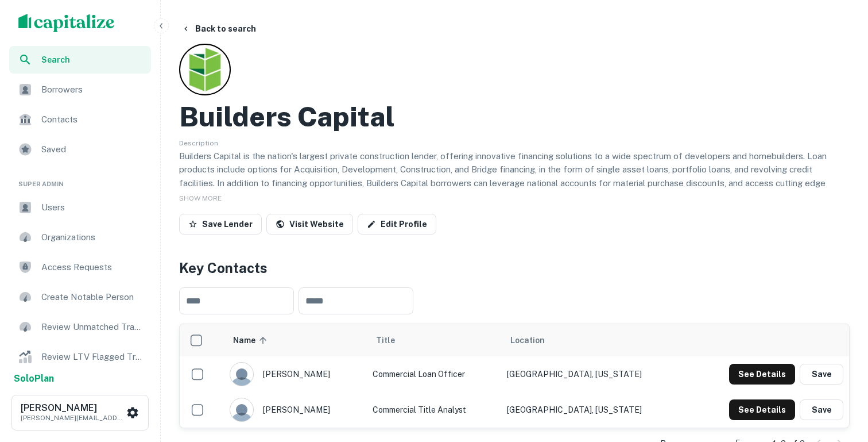  What do you see at coordinates (434, 374) in the screenshot?
I see `td: Commercial Loan Officer` at bounding box center [434, 374].